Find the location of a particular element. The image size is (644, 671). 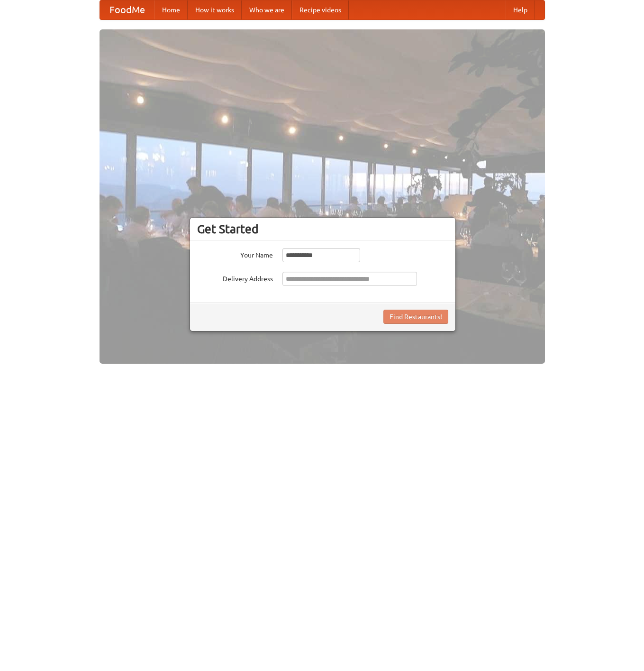

h3: Get Started is located at coordinates (323, 229).